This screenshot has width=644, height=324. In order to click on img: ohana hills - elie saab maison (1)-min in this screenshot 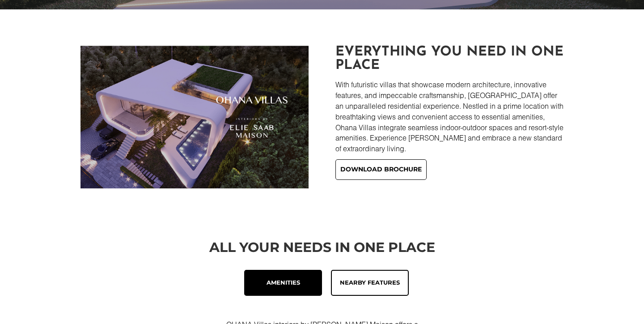, I will do `click(195, 117)`.